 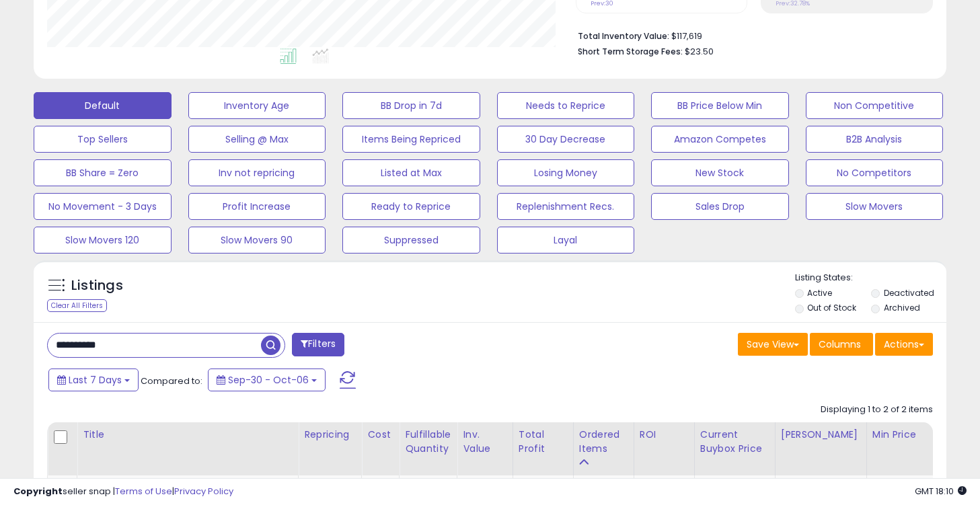 I want to click on button: No Movement - 3 Days, so click(x=102, y=207).